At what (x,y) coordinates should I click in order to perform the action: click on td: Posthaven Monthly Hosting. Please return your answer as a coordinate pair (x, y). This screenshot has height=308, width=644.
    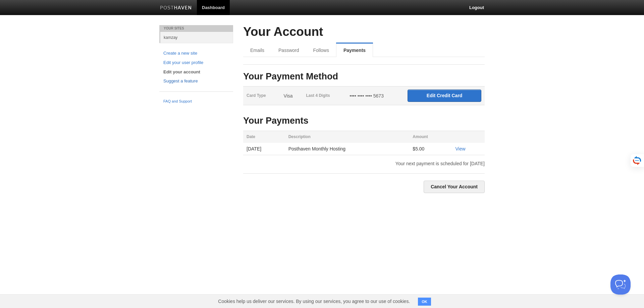
    Looking at the image, I should click on (347, 148).